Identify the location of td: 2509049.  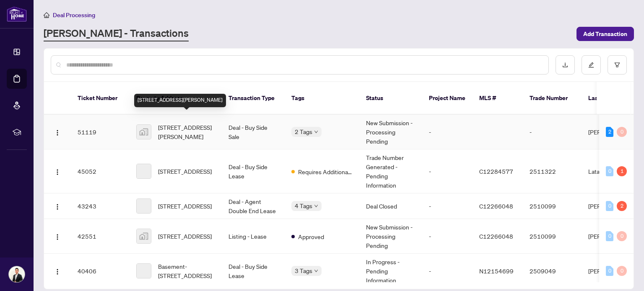
(552, 271).